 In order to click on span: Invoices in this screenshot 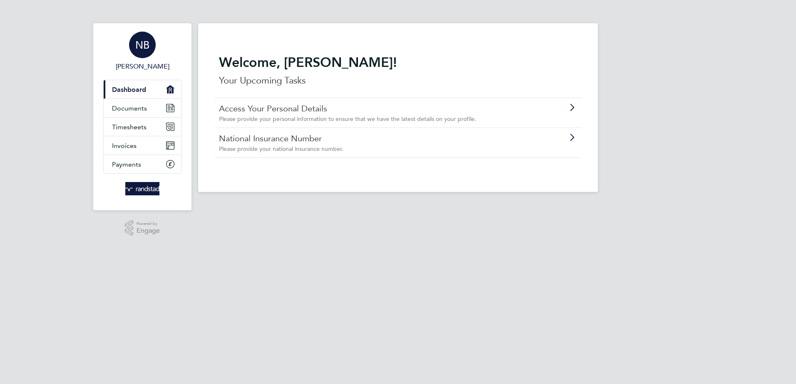, I will do `click(124, 146)`.